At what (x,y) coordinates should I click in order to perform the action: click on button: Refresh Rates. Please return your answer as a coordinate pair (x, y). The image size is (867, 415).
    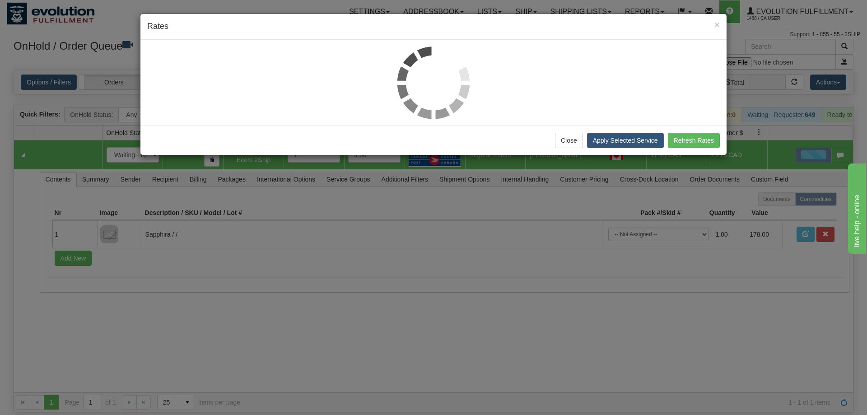
    Looking at the image, I should click on (693, 140).